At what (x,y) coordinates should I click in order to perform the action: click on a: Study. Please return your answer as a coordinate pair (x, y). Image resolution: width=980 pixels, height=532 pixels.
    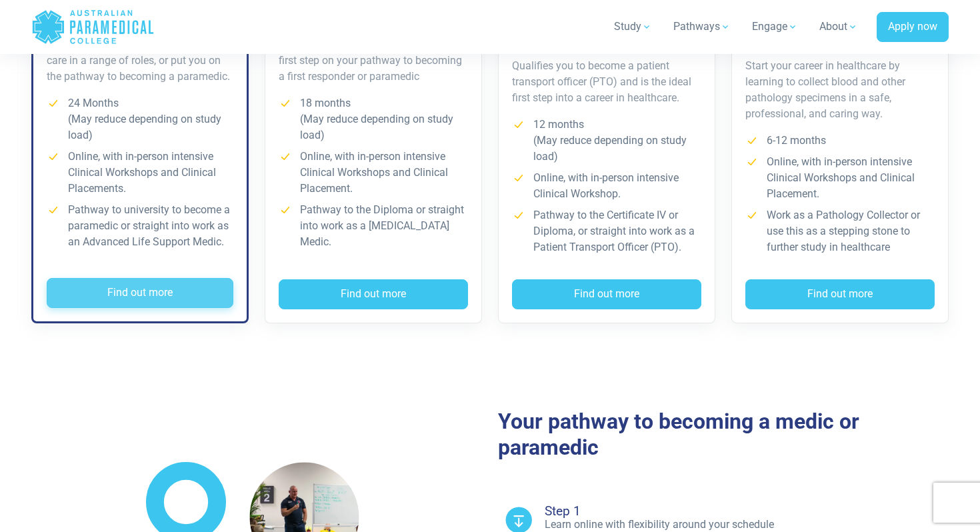
    Looking at the image, I should click on (633, 26).